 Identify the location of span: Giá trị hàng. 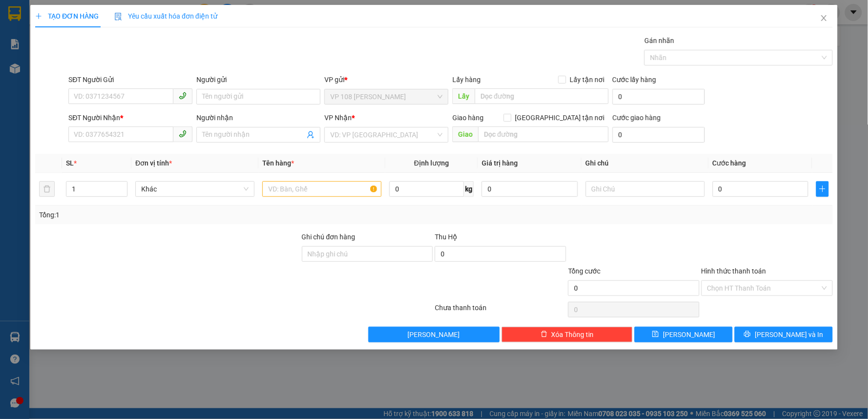
(499, 163).